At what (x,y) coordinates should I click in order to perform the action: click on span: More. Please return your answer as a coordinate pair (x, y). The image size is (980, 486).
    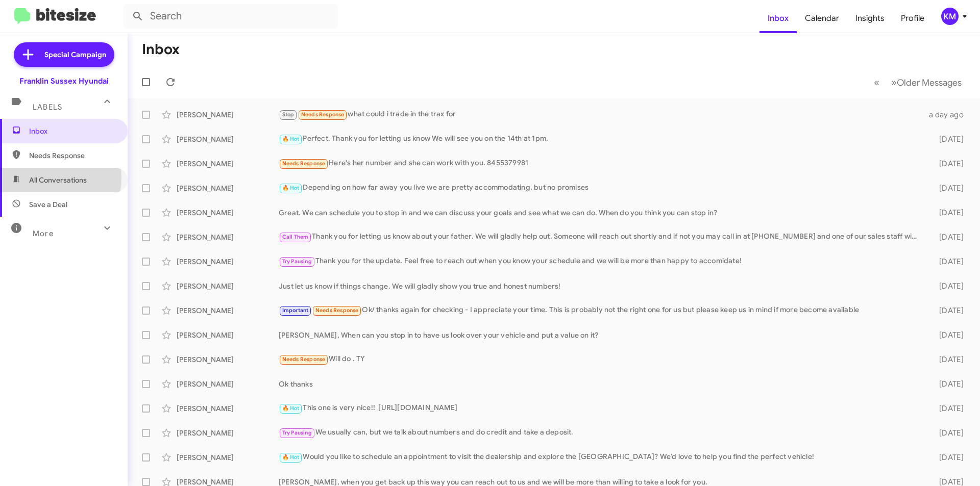
    Looking at the image, I should click on (43, 233).